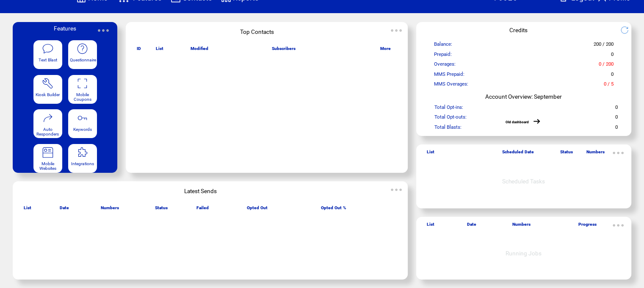 This screenshot has height=288, width=644. Describe the element at coordinates (83, 60) in the screenshot. I see `span: Questionnaire` at that location.